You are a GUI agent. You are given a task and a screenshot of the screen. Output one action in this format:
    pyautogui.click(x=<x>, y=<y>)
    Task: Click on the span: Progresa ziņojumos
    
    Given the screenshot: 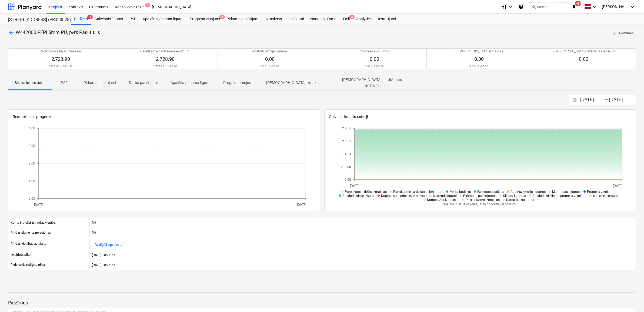 What is the action you would take?
    pyautogui.click(x=602, y=192)
    